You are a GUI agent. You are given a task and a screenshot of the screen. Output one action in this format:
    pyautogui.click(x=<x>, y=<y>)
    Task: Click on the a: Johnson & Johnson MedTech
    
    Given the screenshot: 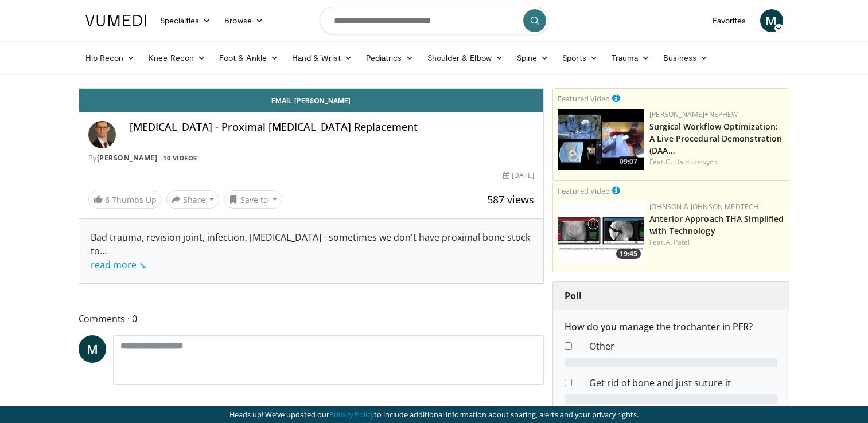 What is the action you would take?
    pyautogui.click(x=704, y=206)
    